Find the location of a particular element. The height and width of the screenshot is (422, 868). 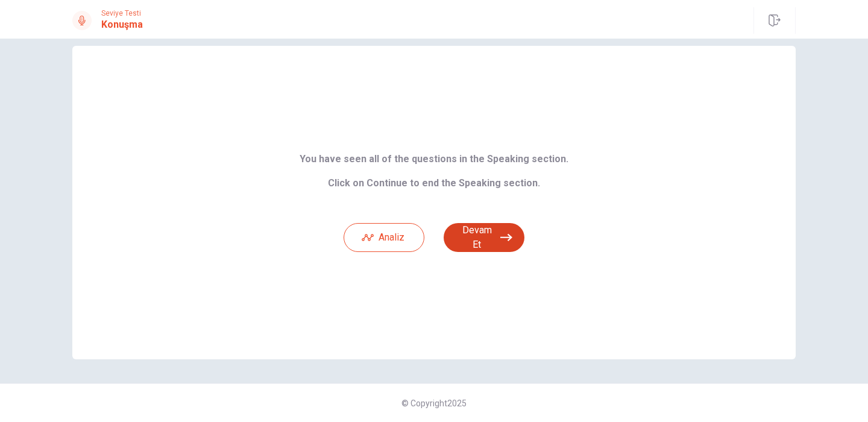

a: Devam Et is located at coordinates (484, 237).